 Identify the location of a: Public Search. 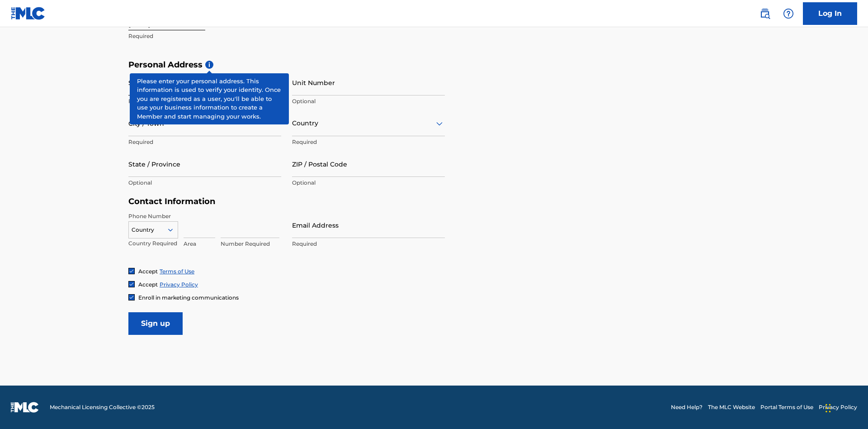
(765, 14).